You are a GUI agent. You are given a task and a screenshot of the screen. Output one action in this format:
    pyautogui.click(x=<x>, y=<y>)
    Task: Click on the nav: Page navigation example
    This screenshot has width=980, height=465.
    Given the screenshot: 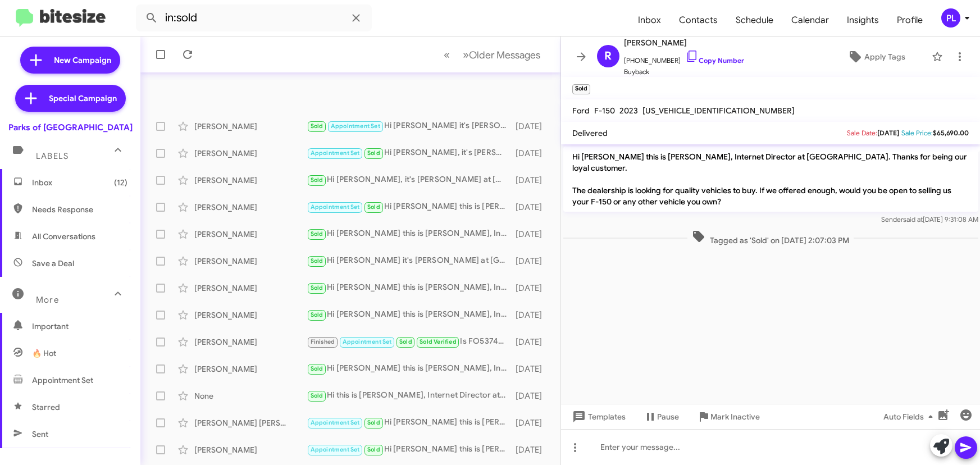 What is the action you would take?
    pyautogui.click(x=492, y=55)
    